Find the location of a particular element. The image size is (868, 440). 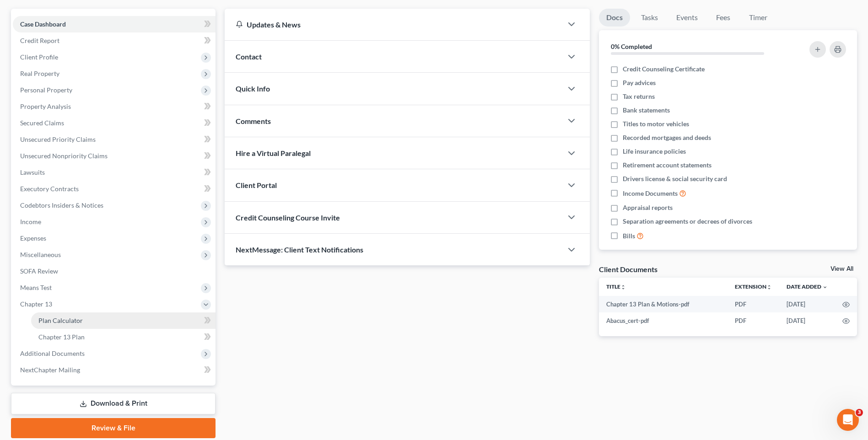

a: View All is located at coordinates (841, 269).